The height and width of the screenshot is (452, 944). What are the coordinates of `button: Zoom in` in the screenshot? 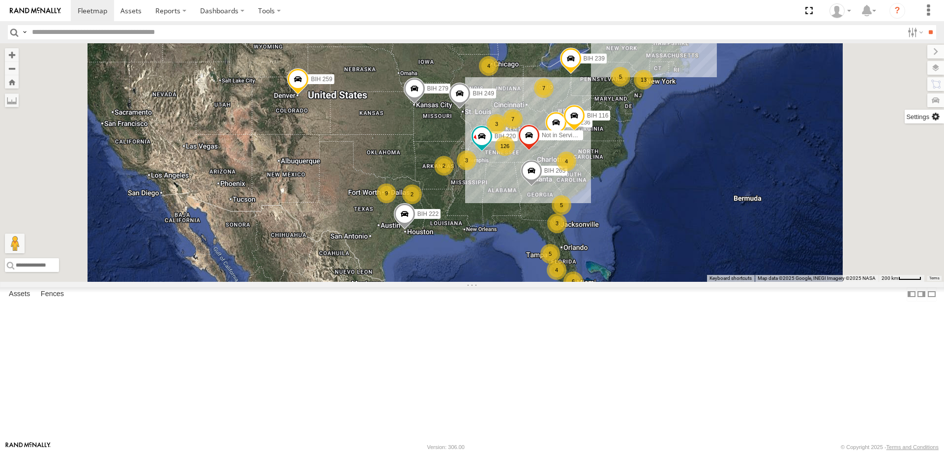 It's located at (12, 55).